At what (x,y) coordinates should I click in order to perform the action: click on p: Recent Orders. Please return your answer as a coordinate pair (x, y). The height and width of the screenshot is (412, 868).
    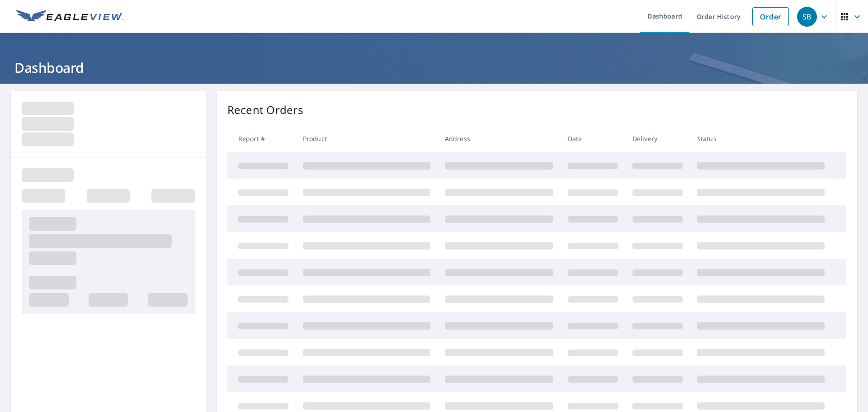
    Looking at the image, I should click on (266, 110).